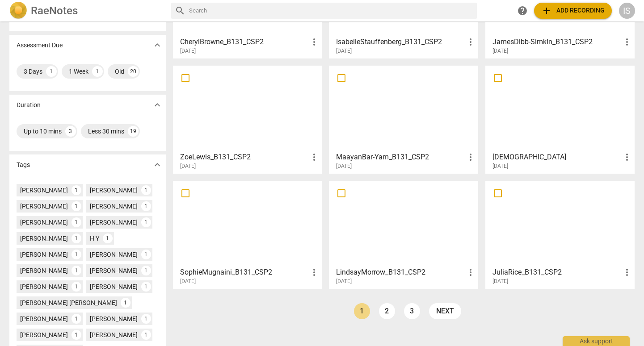  Describe the element at coordinates (573, 11) in the screenshot. I see `button: Upload` at that location.